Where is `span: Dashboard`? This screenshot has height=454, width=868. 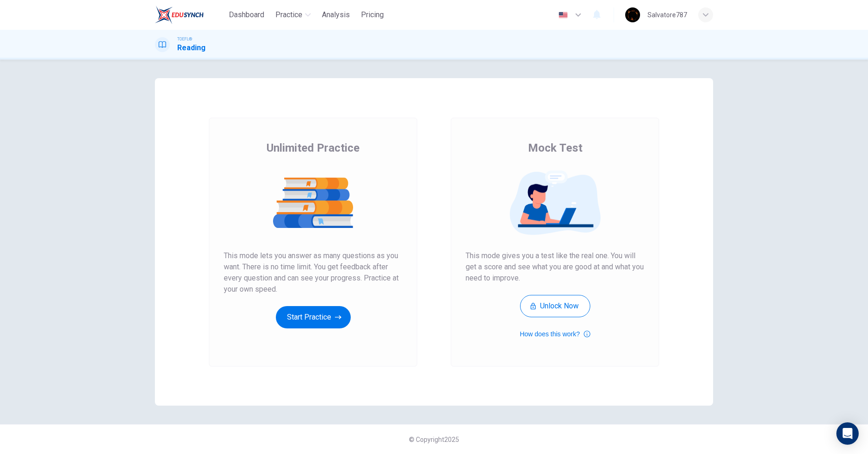 span: Dashboard is located at coordinates (246, 15).